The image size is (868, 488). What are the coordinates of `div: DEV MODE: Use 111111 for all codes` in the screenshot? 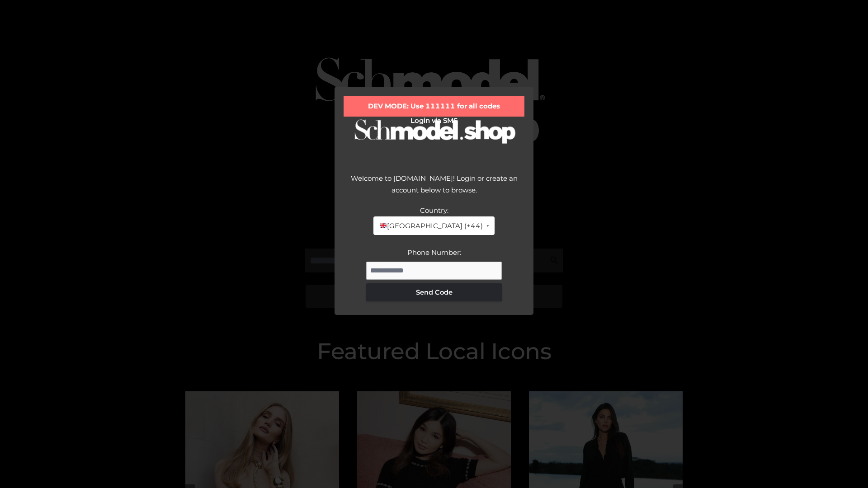 It's located at (434, 106).